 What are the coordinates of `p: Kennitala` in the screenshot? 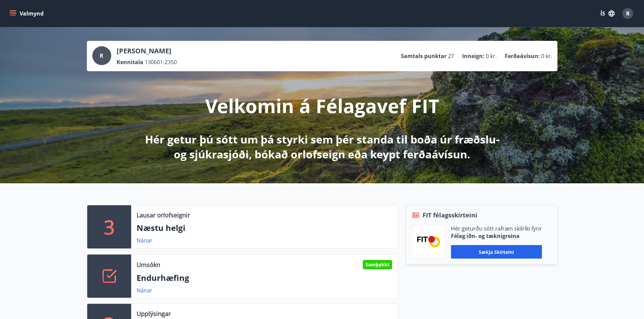 It's located at (130, 62).